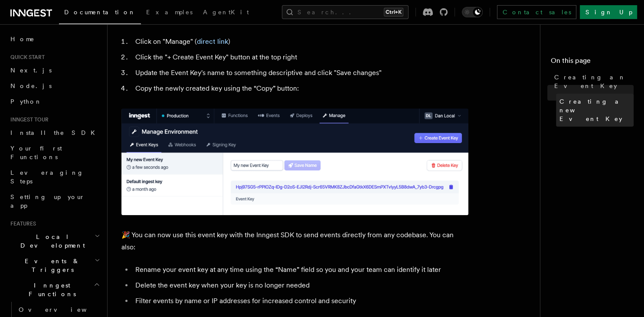 The width and height of the screenshot is (644, 317). What do you see at coordinates (28, 120) in the screenshot?
I see `span: Inngest tour` at bounding box center [28, 120].